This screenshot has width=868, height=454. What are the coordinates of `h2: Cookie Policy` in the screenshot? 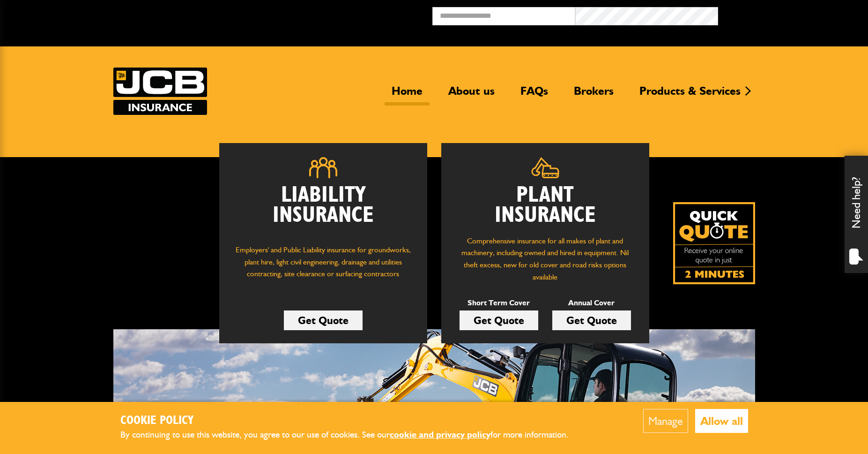 It's located at (352, 421).